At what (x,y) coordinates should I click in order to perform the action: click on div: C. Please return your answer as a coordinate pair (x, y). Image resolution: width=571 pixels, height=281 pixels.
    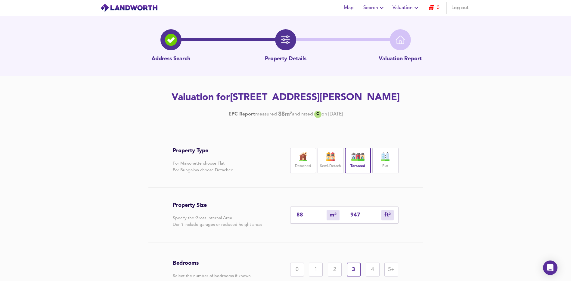
    Looking at the image, I should click on (318, 114).